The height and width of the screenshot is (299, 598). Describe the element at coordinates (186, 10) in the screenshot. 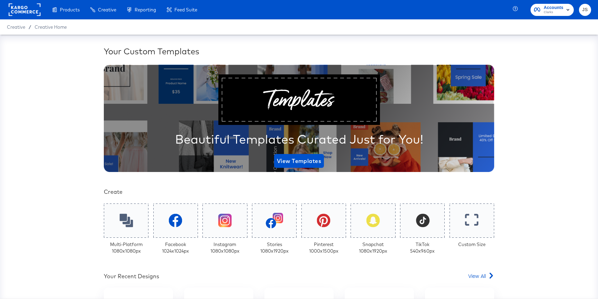

I see `span: Feed Suite` at that location.